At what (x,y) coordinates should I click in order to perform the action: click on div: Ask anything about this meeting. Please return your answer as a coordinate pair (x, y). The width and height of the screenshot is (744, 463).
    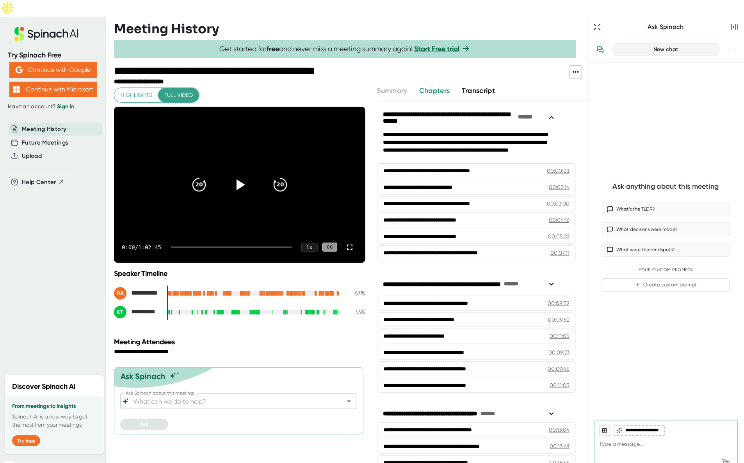
    Looking at the image, I should click on (666, 186).